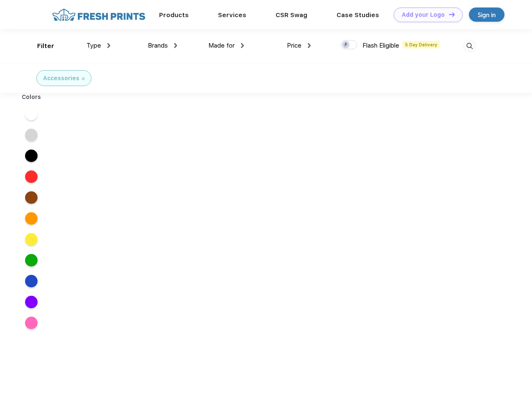 This screenshot has height=401, width=532. Describe the element at coordinates (487, 14) in the screenshot. I see `div: Sign in` at that location.